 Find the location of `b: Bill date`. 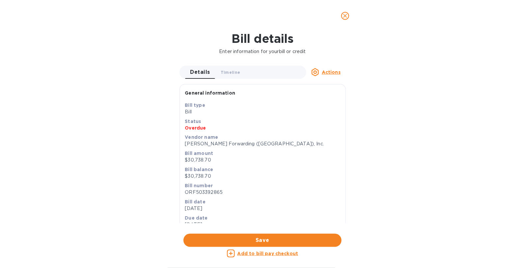

b: Bill date is located at coordinates (195, 201).